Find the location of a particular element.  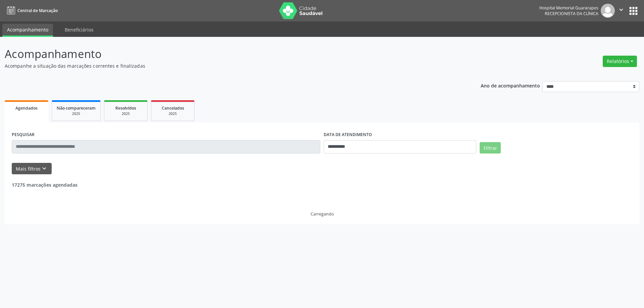

i: keyboard_arrow_down is located at coordinates (44, 168).